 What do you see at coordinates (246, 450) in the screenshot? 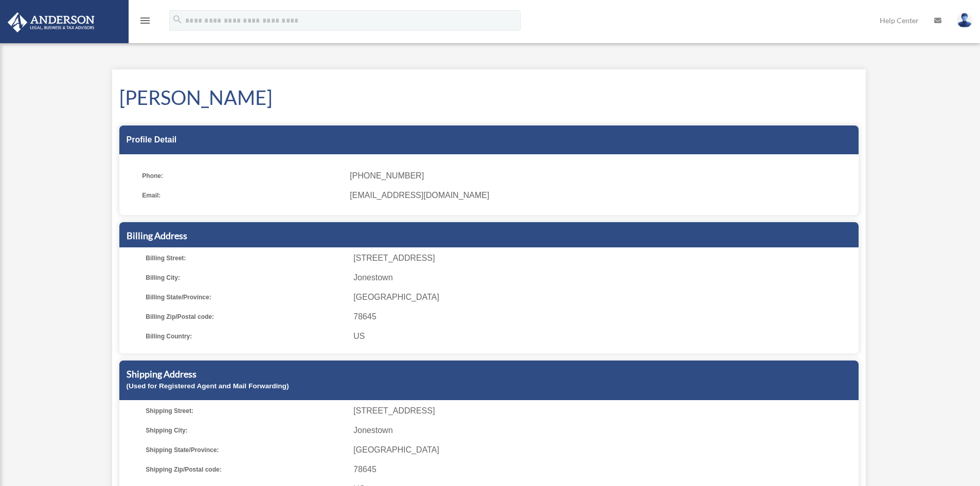
I see `span: Shipping State/Province:` at bounding box center [246, 450].